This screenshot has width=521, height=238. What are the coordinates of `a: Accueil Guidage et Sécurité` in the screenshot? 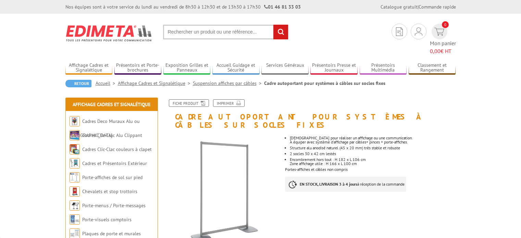 It's located at (236, 68).